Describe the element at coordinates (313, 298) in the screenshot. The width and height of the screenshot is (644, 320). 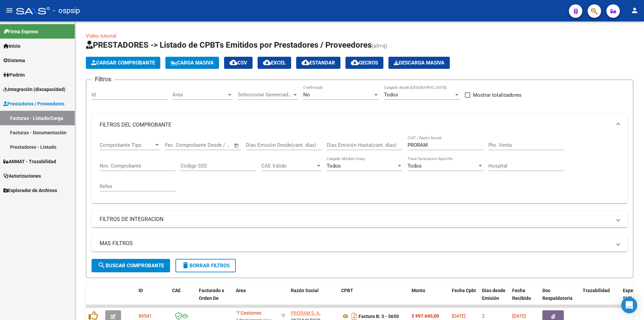
I see `datatable-header-cell: Razón Social` at that location.